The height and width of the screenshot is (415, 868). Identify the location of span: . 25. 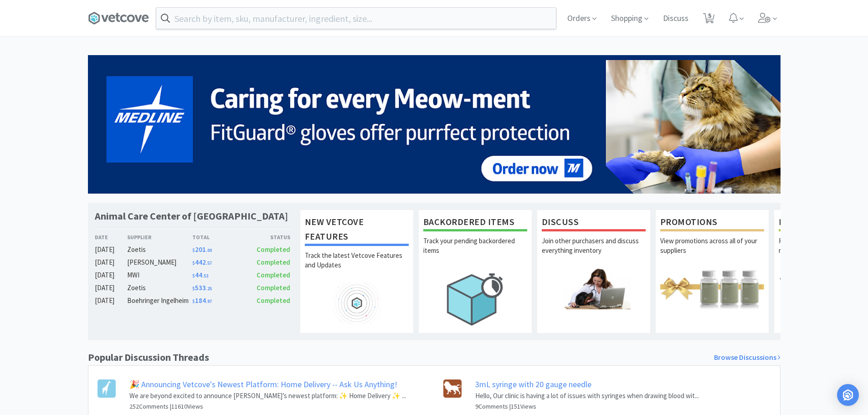
(209, 288).